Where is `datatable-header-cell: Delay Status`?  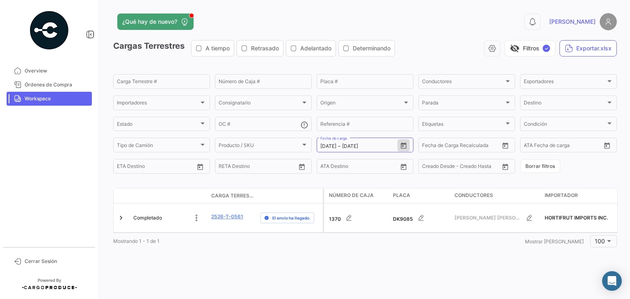 datatable-header-cell: Delay Status is located at coordinates (290, 196).